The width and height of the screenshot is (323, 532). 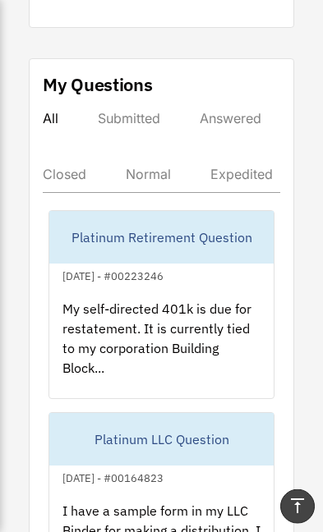 What do you see at coordinates (148, 174) in the screenshot?
I see `div: Normal` at bounding box center [148, 174].